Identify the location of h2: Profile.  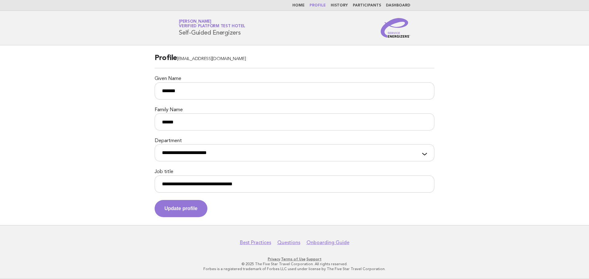
(294, 61).